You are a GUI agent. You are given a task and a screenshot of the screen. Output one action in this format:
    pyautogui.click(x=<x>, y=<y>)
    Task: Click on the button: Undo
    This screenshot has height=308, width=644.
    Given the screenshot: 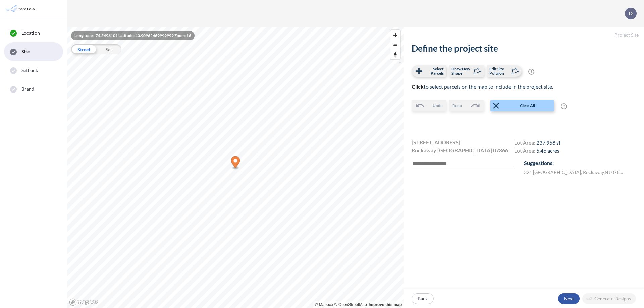 What is the action you would take?
    pyautogui.click(x=428, y=106)
    